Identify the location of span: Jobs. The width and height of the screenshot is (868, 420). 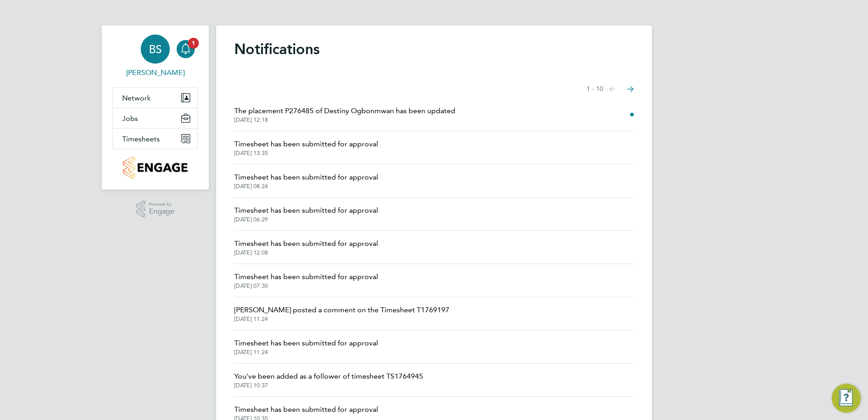
(130, 118).